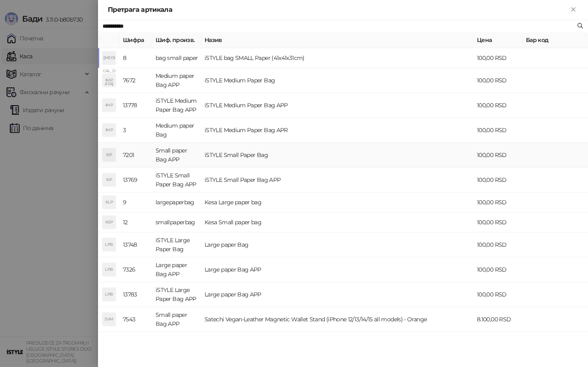 The height and width of the screenshot is (367, 588). I want to click on td: 13748, so click(136, 244).